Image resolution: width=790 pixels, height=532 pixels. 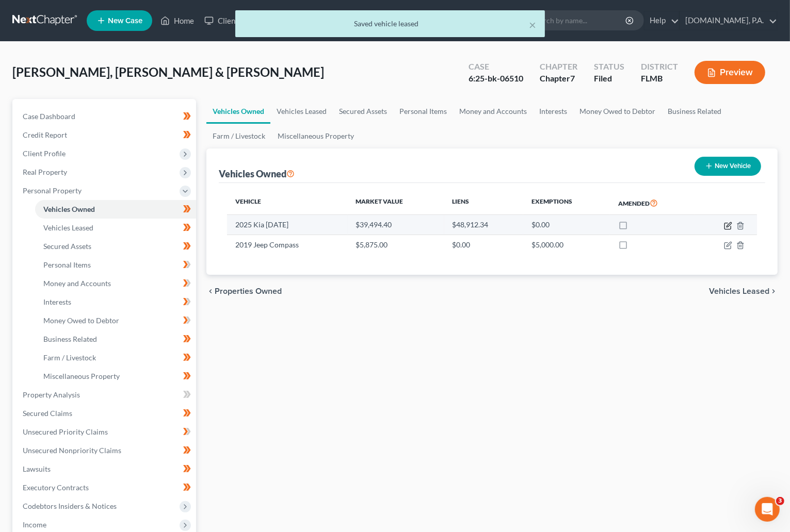 What do you see at coordinates (780, 501) in the screenshot?
I see `span: 3` at bounding box center [780, 501].